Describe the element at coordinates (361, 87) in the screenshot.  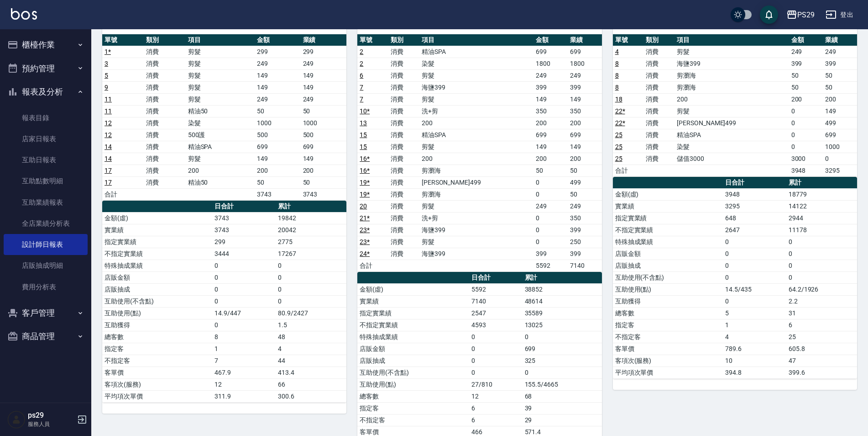
I see `a: 7` at that location.